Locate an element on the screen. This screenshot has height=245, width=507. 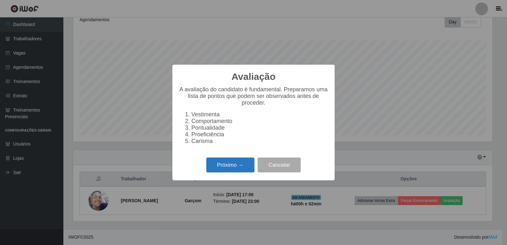
p: A avaliação do candidato é fundamental. Preparamos uma lista de pontos que podem ser observados a... is located at coordinates (253, 96).